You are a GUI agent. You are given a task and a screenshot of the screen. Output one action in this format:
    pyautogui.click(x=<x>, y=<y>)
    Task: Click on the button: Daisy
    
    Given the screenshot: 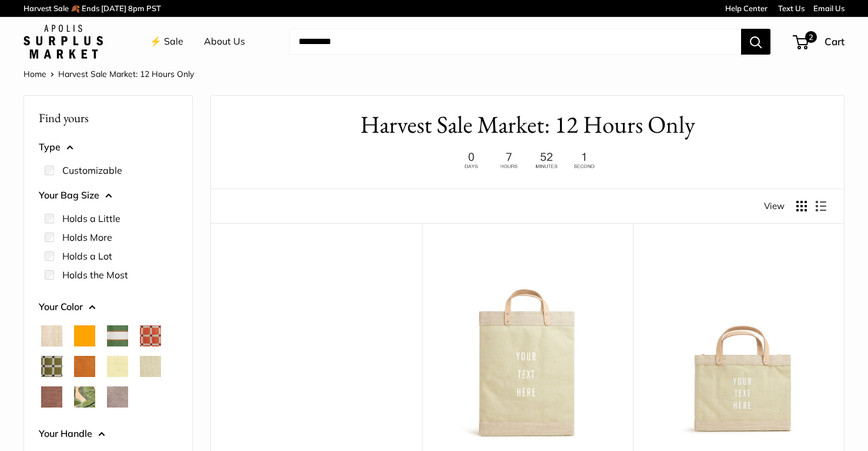 What is the action you would take?
    pyautogui.click(x=118, y=367)
    